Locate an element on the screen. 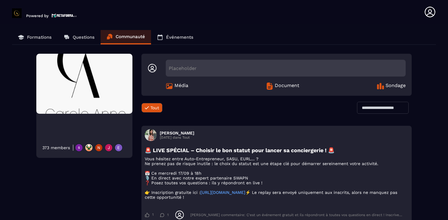 The image size is (448, 220). img: logo-branding is located at coordinates (17, 13).